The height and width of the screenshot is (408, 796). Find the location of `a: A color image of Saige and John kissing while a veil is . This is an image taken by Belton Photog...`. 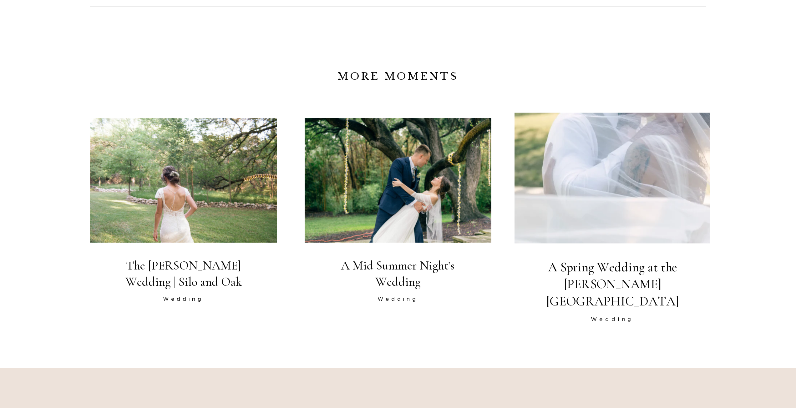

a: A color image of Saige and John kissing while a veil is . This is an image taken by Belton Photog... is located at coordinates (612, 227).